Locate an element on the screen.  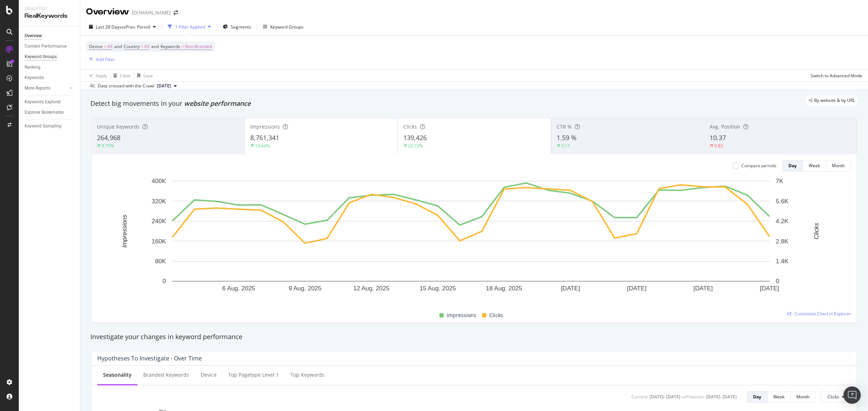
div: Data crossed with the Crawl is located at coordinates (126, 86).